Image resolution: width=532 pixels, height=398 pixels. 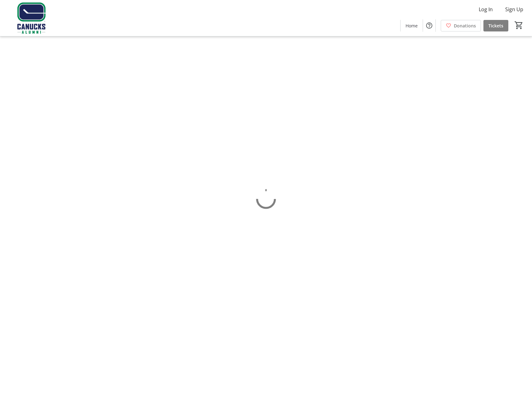 What do you see at coordinates (515, 10) in the screenshot?
I see `span: Sign Up` at bounding box center [515, 10].